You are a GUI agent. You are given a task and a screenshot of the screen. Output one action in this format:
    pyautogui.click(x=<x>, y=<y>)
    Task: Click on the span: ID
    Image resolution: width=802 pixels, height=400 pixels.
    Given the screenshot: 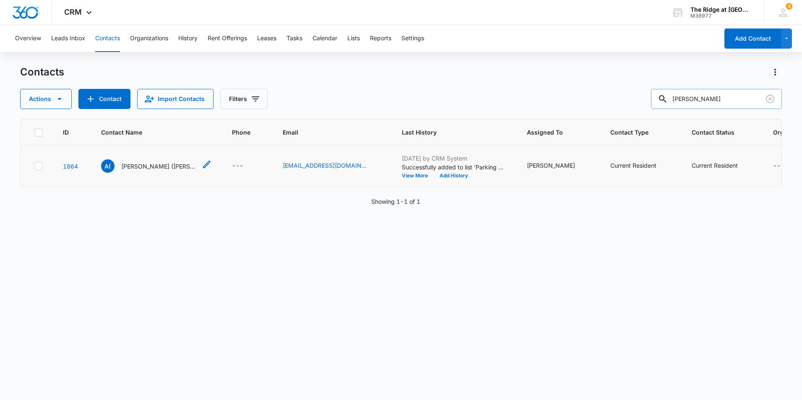 What is the action you would take?
    pyautogui.click(x=66, y=132)
    